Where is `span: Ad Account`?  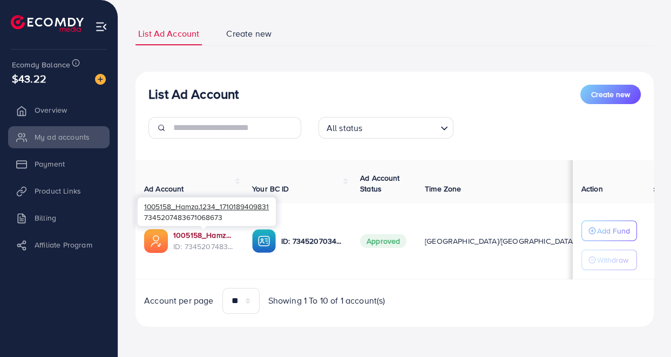
span: Ad Account is located at coordinates (164, 189).